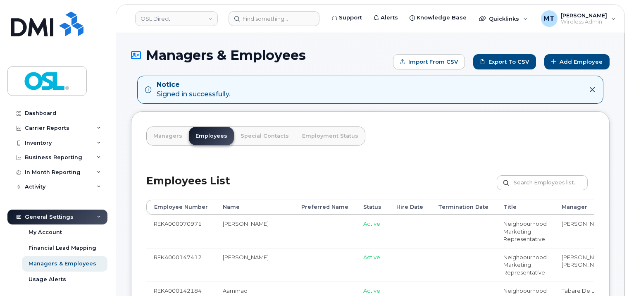  What do you see at coordinates (265, 136) in the screenshot?
I see `a: Special Contacts` at bounding box center [265, 136].